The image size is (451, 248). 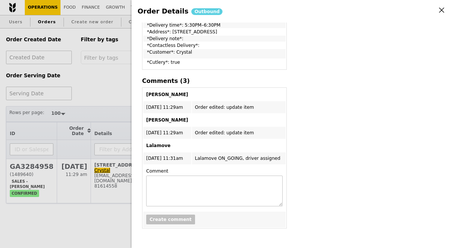 What do you see at coordinates (214, 64) in the screenshot?
I see `td: *Cutlery*: true` at bounding box center [214, 64].